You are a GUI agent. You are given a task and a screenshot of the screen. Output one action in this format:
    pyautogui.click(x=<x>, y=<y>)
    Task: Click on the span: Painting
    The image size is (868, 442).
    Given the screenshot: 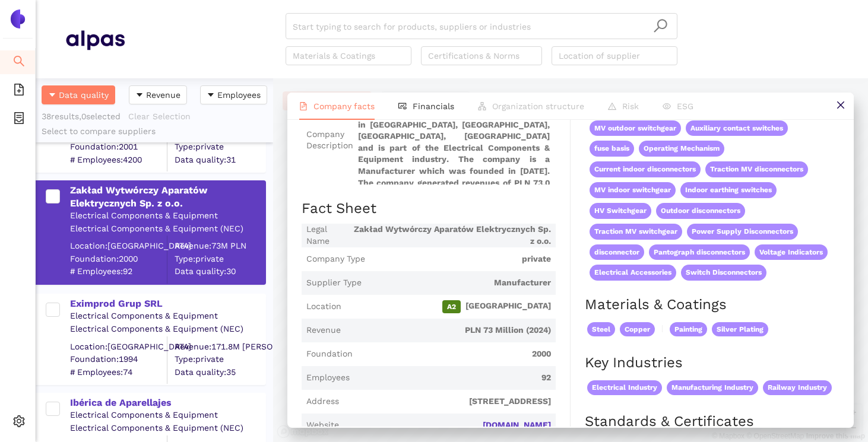 What is the action you would take?
    pyautogui.click(x=688, y=329)
    